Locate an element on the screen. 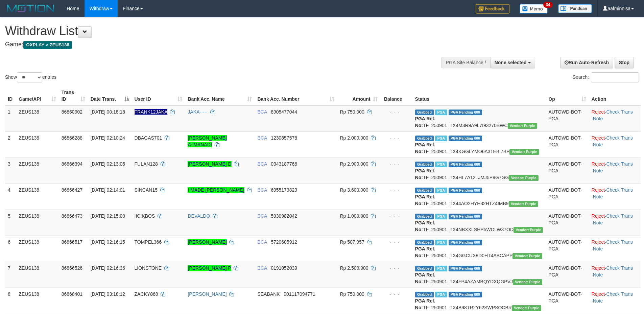  label: Show entries is located at coordinates (31, 78).